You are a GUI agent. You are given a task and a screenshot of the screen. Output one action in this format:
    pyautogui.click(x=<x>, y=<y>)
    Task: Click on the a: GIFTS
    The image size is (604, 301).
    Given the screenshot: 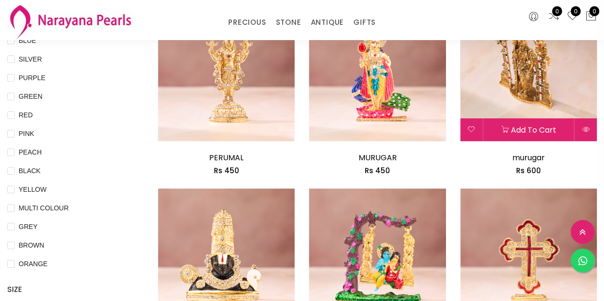 What is the action you would take?
    pyautogui.click(x=364, y=22)
    